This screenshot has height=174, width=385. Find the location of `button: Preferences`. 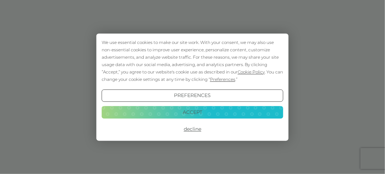

button: Preferences is located at coordinates (193, 95).